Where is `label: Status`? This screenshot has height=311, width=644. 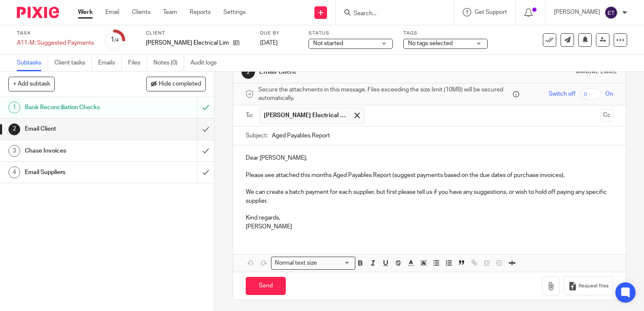
label: Status is located at coordinates (351, 33).